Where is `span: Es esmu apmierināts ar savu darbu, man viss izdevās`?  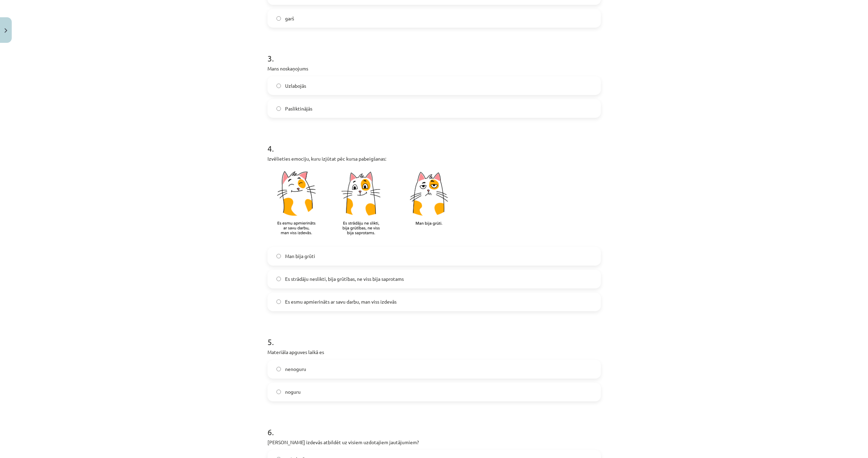 span: Es esmu apmierināts ar savu darbu, man viss izdevās is located at coordinates (340, 301).